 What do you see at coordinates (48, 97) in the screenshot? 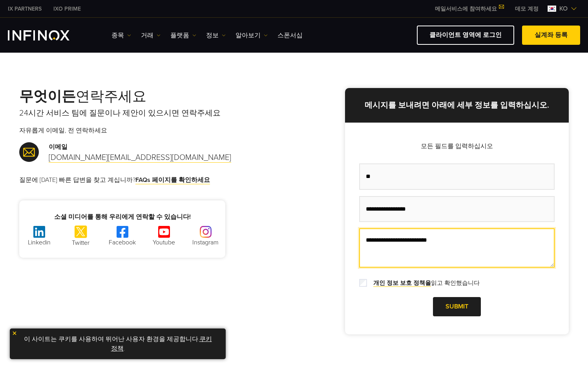
I see `strong: 무엇이든` at bounding box center [48, 97].